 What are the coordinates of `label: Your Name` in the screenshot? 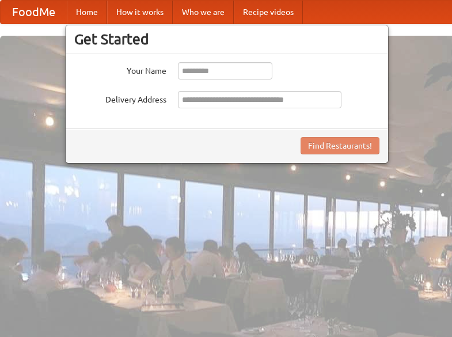 It's located at (120, 69).